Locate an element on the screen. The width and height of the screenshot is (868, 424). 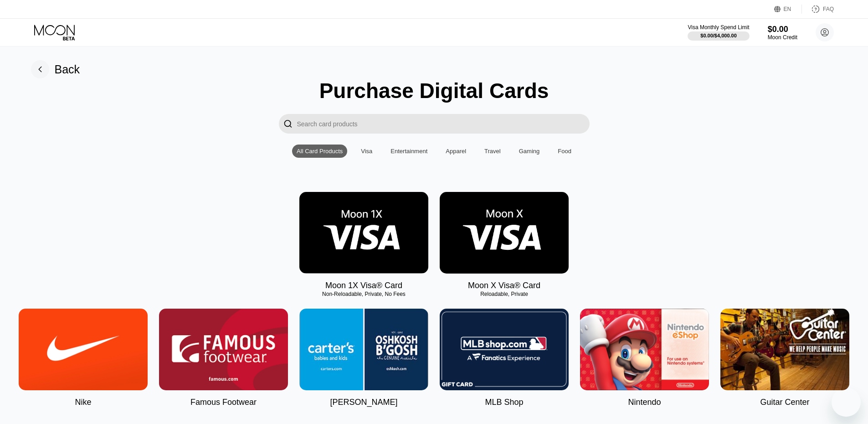
div: MLB Shop is located at coordinates (504, 402).